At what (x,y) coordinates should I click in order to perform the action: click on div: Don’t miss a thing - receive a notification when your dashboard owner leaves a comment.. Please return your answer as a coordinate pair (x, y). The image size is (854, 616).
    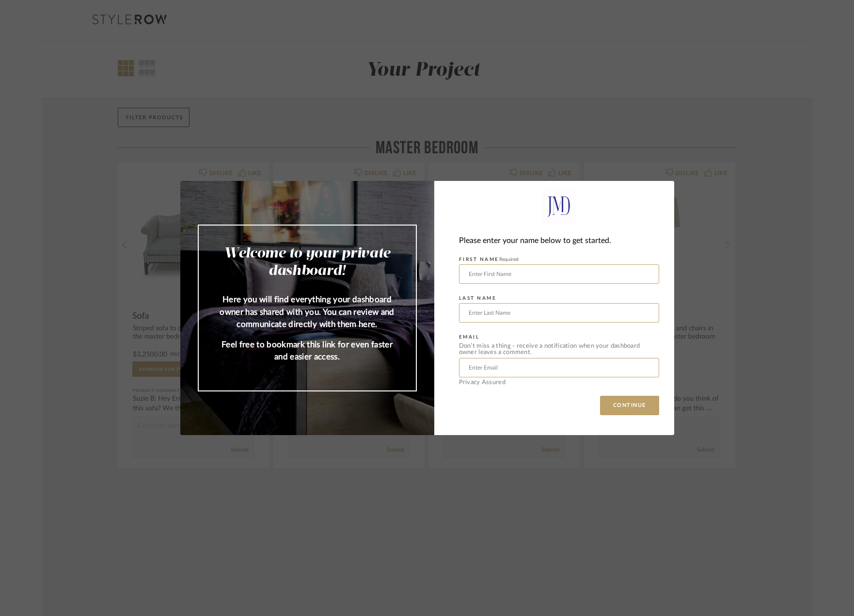
    Looking at the image, I should click on (559, 349).